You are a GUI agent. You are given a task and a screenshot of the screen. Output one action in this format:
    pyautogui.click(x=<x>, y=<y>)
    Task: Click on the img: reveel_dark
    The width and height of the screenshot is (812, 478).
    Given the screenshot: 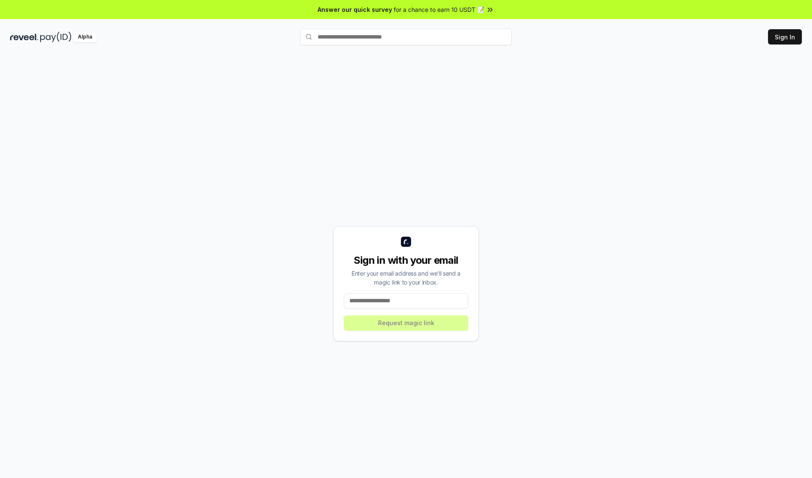 What is the action you would take?
    pyautogui.click(x=24, y=37)
    